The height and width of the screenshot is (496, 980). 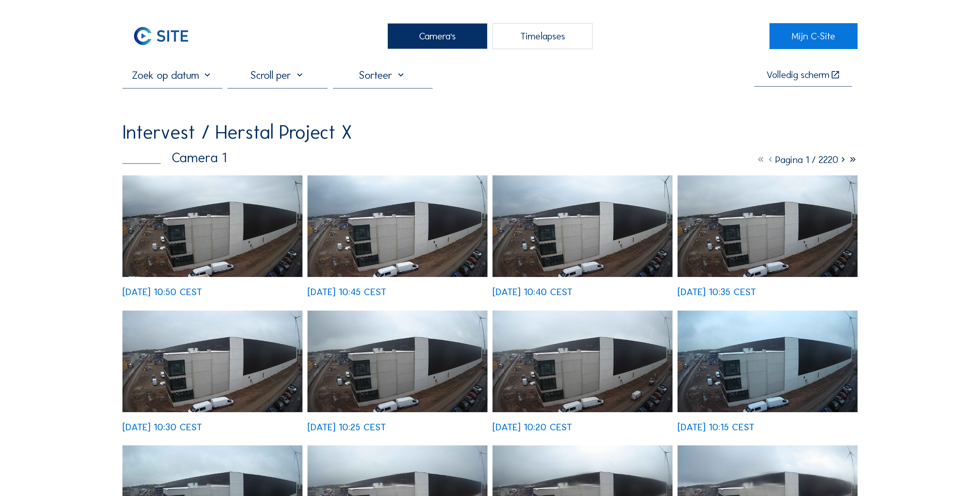 I want to click on img: image_53673416, so click(x=398, y=226).